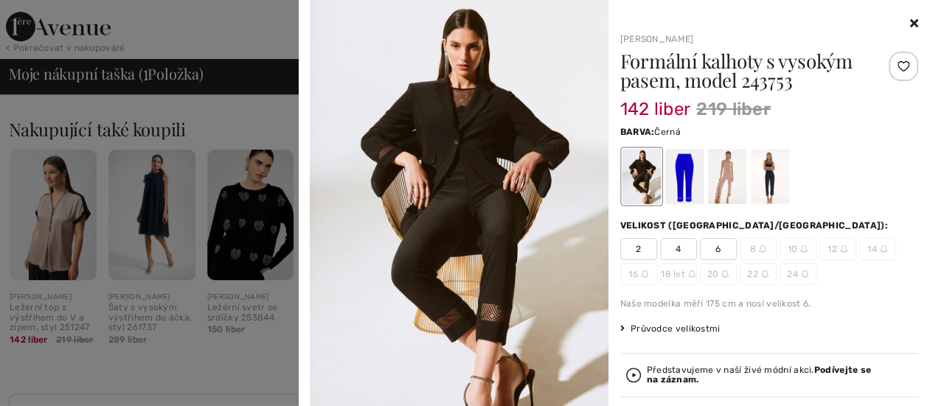  What do you see at coordinates (713, 274) in the screenshot?
I see `font: 20` at bounding box center [713, 274].